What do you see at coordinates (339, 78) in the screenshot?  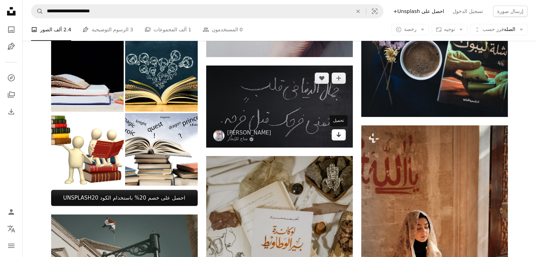 I see `button: إضافة إلى المجموعة` at bounding box center [339, 78].